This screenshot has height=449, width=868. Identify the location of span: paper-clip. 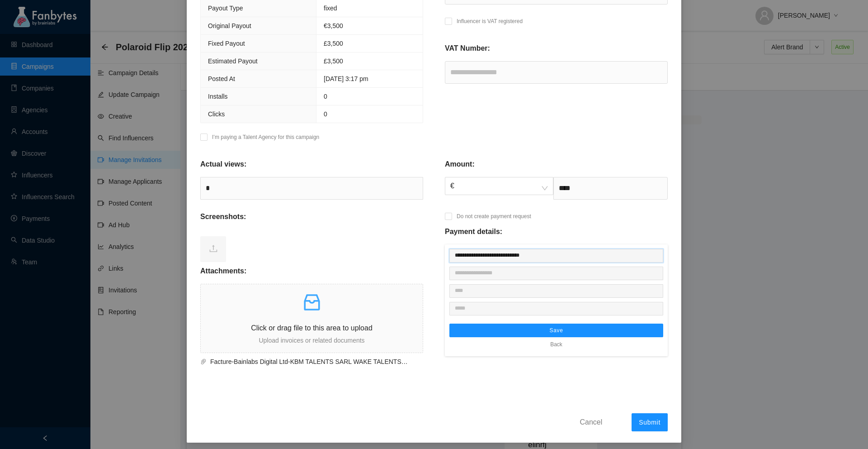
(204, 362).